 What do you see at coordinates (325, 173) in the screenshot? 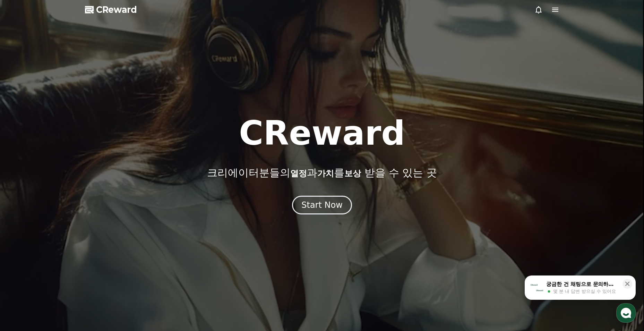
I see `span: 가치` at bounding box center [325, 173].